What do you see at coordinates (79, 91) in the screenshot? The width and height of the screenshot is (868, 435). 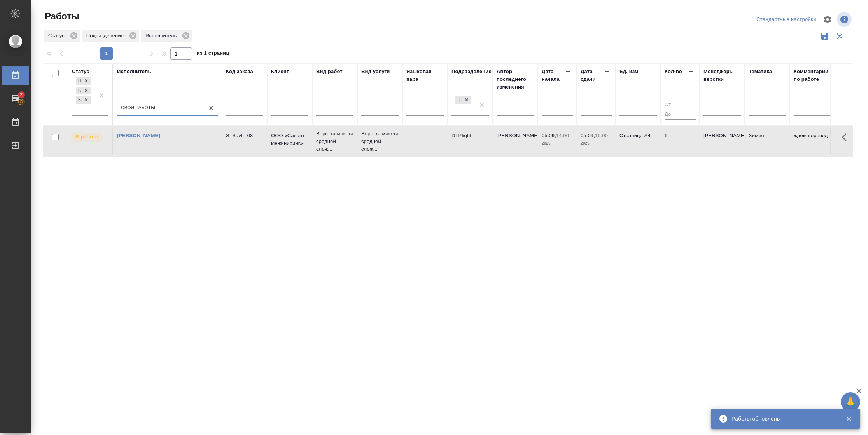 I see `div: Готов к работе` at bounding box center [79, 91].